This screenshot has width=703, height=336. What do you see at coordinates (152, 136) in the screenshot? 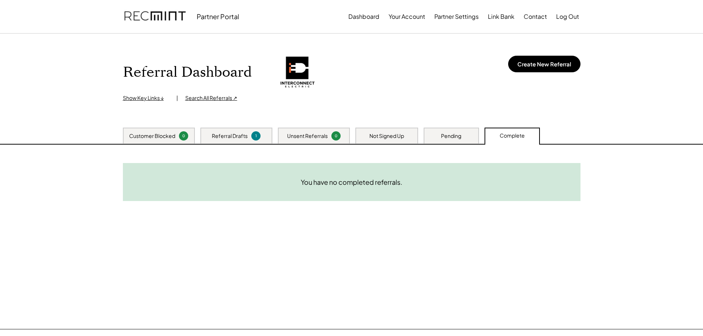
I see `div: Customer Blocked` at bounding box center [152, 136].